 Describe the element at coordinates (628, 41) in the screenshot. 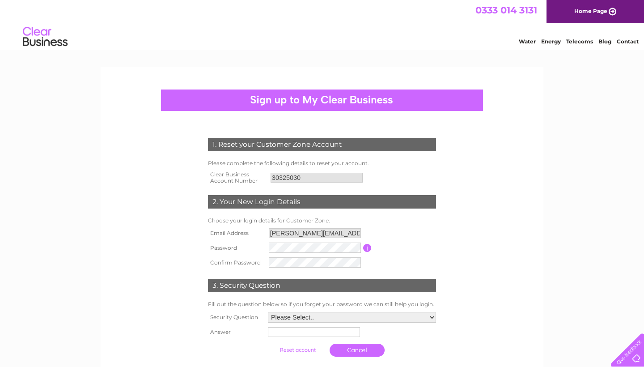

I see `a: Contact` at that location.